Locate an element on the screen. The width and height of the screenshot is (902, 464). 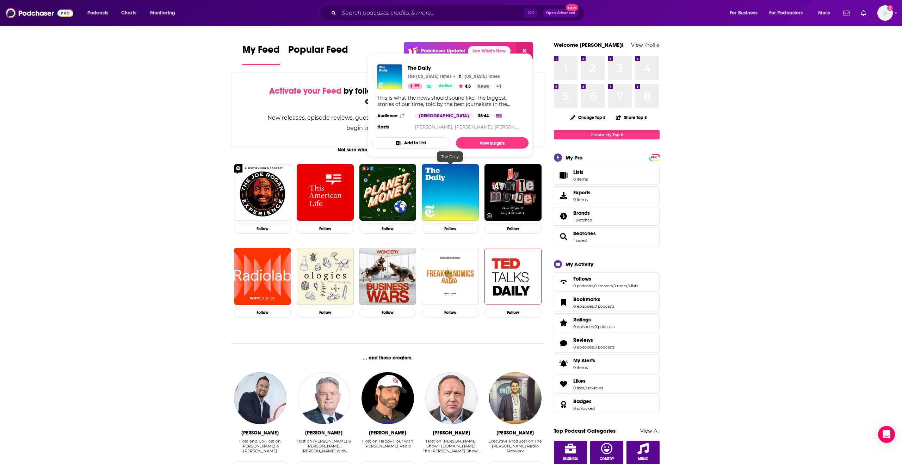
span: Open Advanced is located at coordinates (561, 13).